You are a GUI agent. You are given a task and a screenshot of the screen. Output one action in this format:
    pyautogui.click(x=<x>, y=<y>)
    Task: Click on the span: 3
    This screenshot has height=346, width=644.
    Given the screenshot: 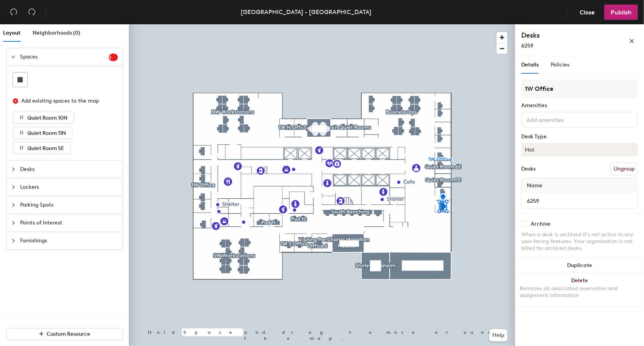 What is the action you would take?
    pyautogui.click(x=113, y=57)
    